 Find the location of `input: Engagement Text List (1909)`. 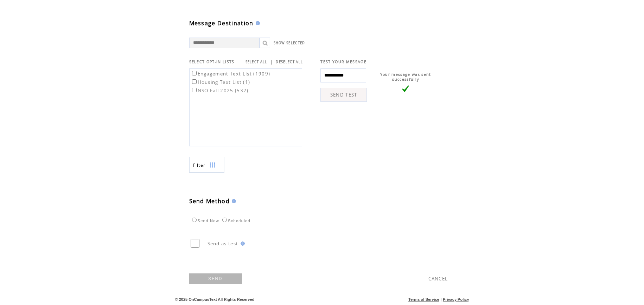

input: Engagement Text List (1909) is located at coordinates (194, 73).